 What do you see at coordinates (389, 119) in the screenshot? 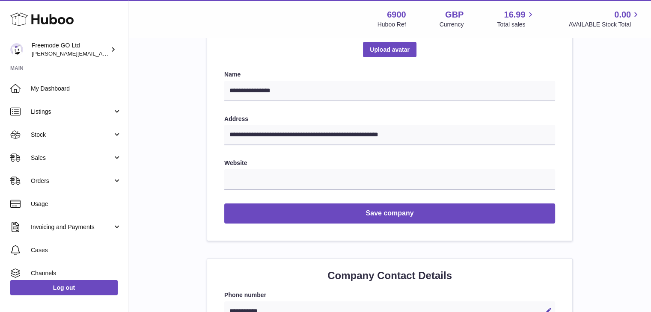
I see `label: Address` at bounding box center [389, 119].